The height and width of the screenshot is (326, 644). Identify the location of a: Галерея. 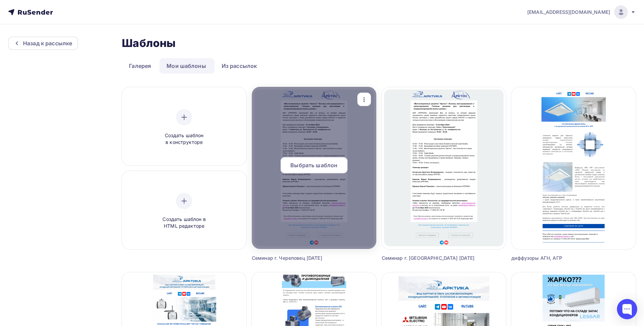
(140, 66).